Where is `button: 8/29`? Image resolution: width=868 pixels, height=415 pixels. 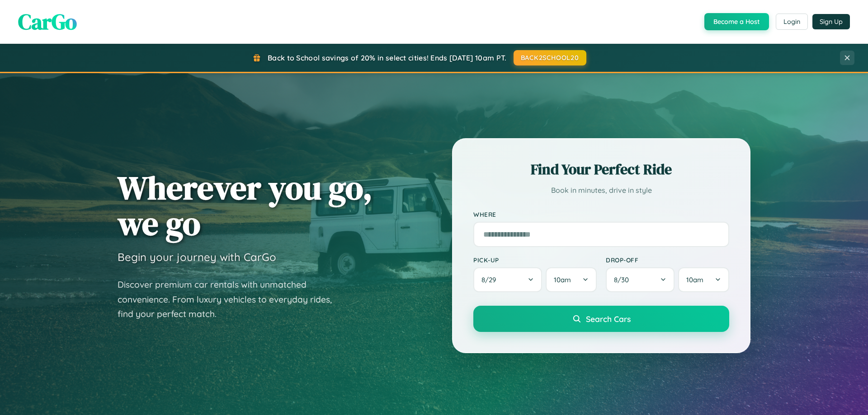
button: 8/29 is located at coordinates (508, 279).